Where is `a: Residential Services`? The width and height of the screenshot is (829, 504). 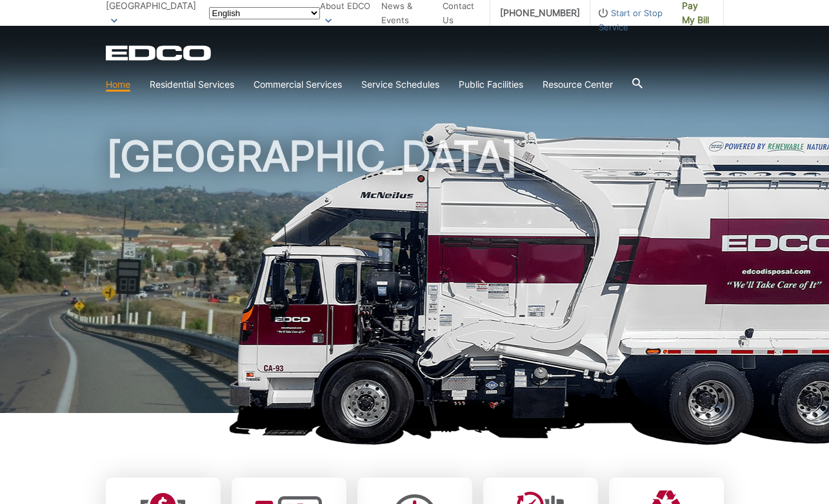
a: Residential Services is located at coordinates (192, 84).